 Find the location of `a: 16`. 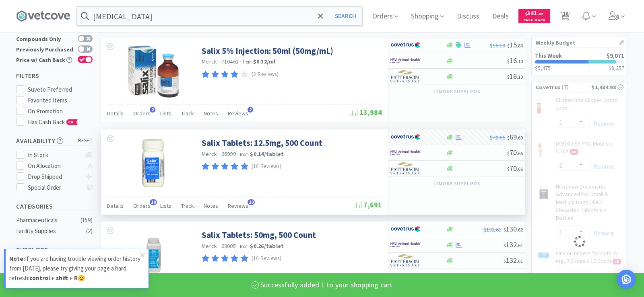

a: 16 is located at coordinates (564, 17).